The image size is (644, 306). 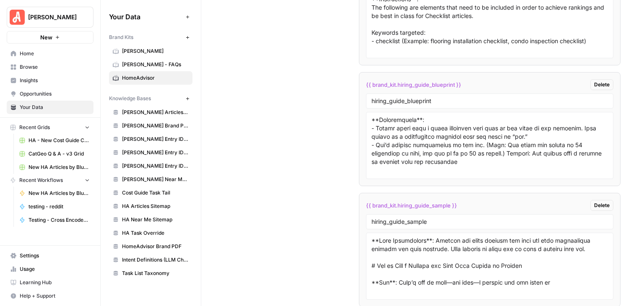 What do you see at coordinates (130, 98) in the screenshot?
I see `span: Knowledge Bases` at bounding box center [130, 98].